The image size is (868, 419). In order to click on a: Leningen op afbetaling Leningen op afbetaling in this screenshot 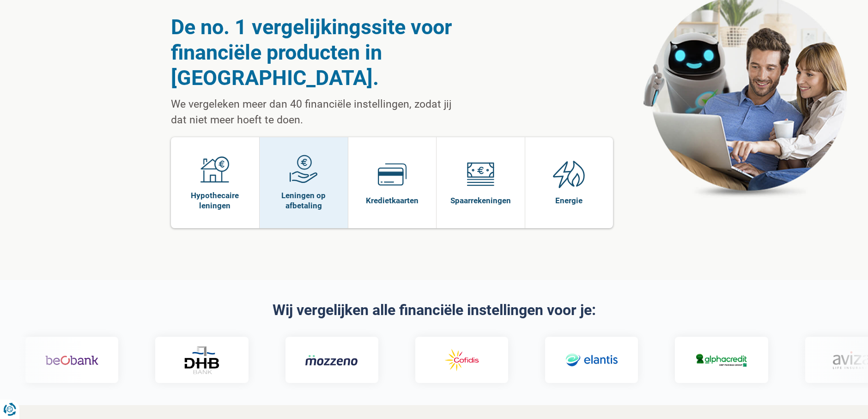, I will do `click(303, 182)`.